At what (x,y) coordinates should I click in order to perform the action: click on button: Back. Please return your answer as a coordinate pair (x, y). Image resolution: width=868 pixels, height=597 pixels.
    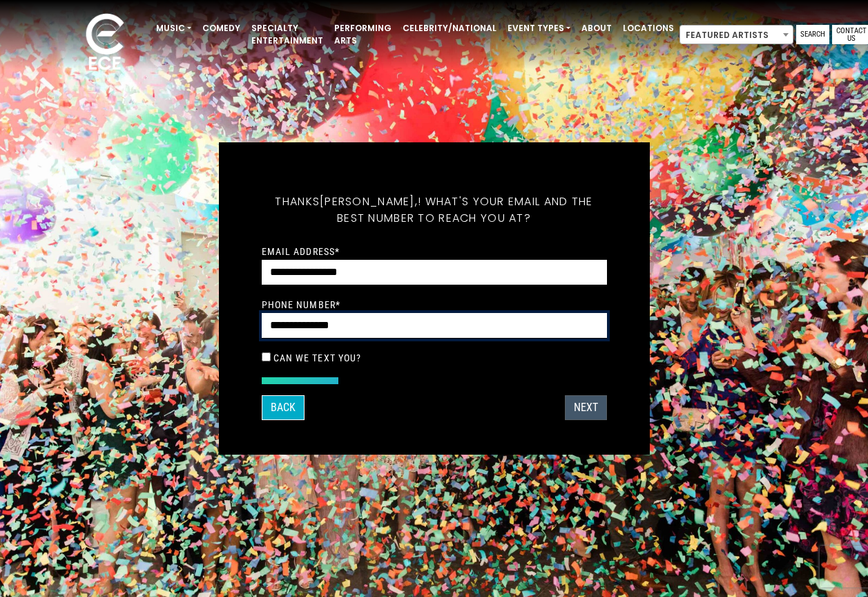
    Looking at the image, I should click on (283, 407).